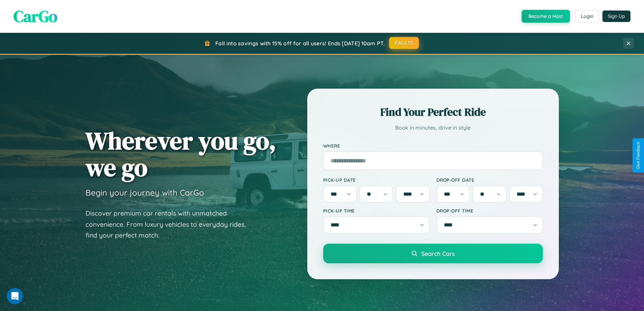 Image resolution: width=644 pixels, height=311 pixels. Describe the element at coordinates (490, 210) in the screenshot. I see `label: Drop-off Time` at that location.